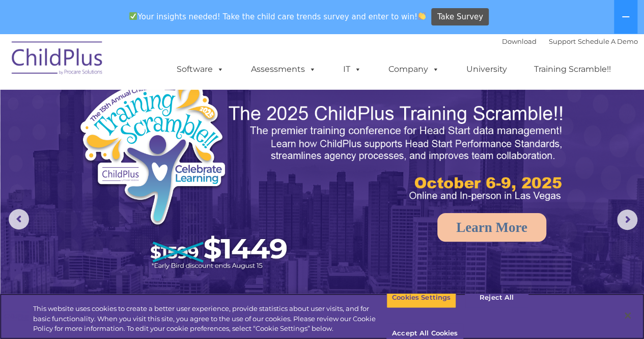  I want to click on span: Phone number, so click(162, 112).